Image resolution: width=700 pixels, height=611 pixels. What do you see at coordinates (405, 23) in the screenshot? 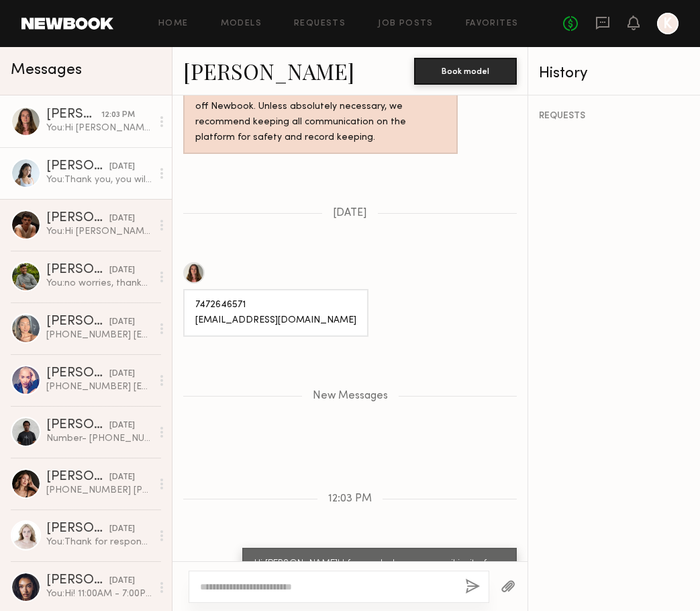
I see `a: Job Posts` at bounding box center [405, 23].